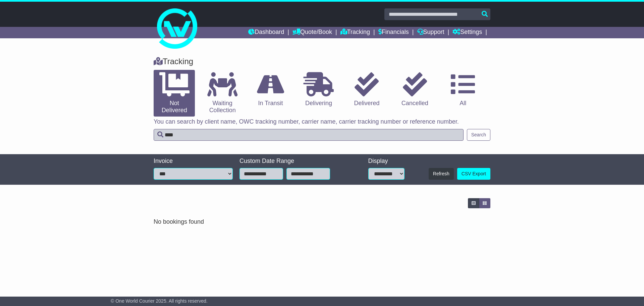  Describe the element at coordinates (293, 161) in the screenshot. I see `div: Custom Date Range` at that location.